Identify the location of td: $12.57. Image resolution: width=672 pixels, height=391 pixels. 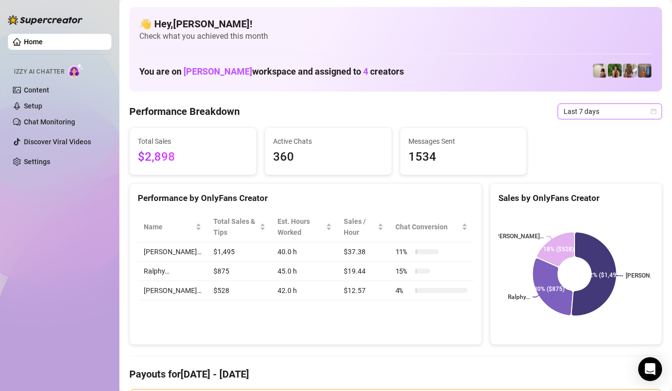
(364, 291).